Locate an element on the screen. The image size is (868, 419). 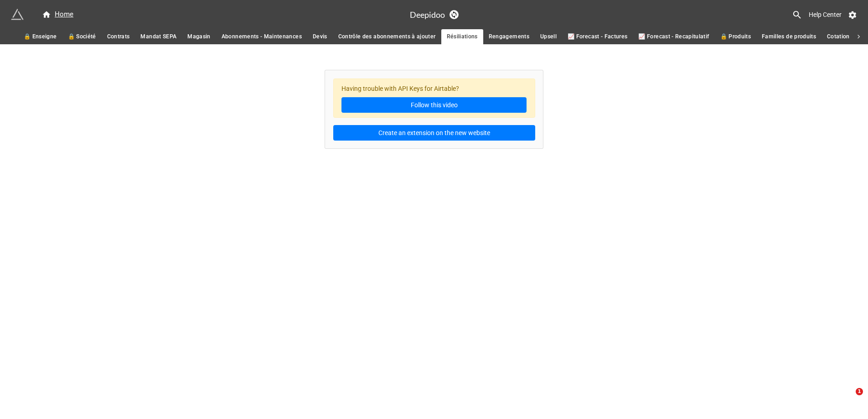
span: 🔒 Enseigne is located at coordinates (40, 37).